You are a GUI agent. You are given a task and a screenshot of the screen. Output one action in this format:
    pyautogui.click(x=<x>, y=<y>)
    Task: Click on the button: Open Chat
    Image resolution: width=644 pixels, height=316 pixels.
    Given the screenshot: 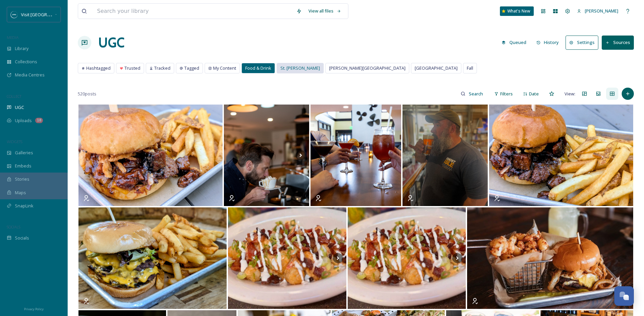 What is the action you would take?
    pyautogui.click(x=624, y=296)
    